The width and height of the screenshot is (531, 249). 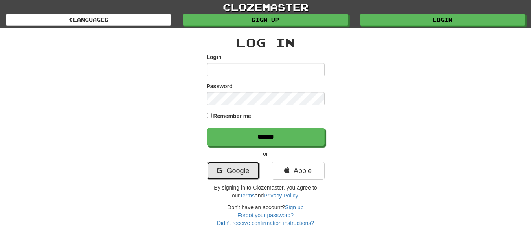 What do you see at coordinates (266, 215) in the screenshot?
I see `div: Don't have an account?` at bounding box center [266, 215].